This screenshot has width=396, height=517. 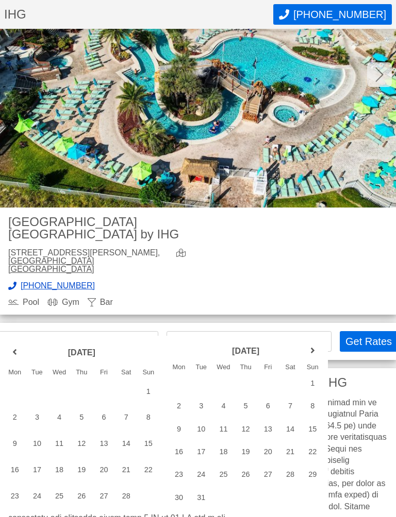 I want to click on a: view map, so click(x=183, y=261).